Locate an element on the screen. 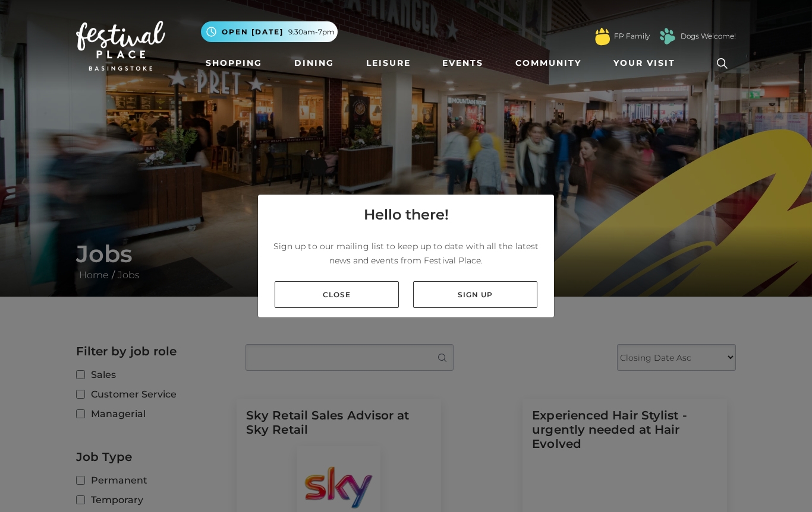  a: Close is located at coordinates (336, 294).